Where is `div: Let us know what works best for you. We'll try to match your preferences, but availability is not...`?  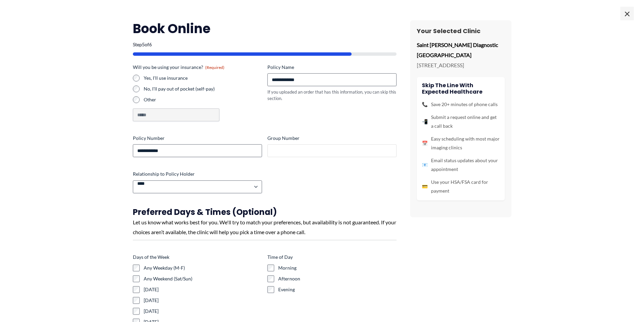 div: Let us know what works best for you. We'll try to match your preferences, but availability is not... is located at coordinates (264, 227).